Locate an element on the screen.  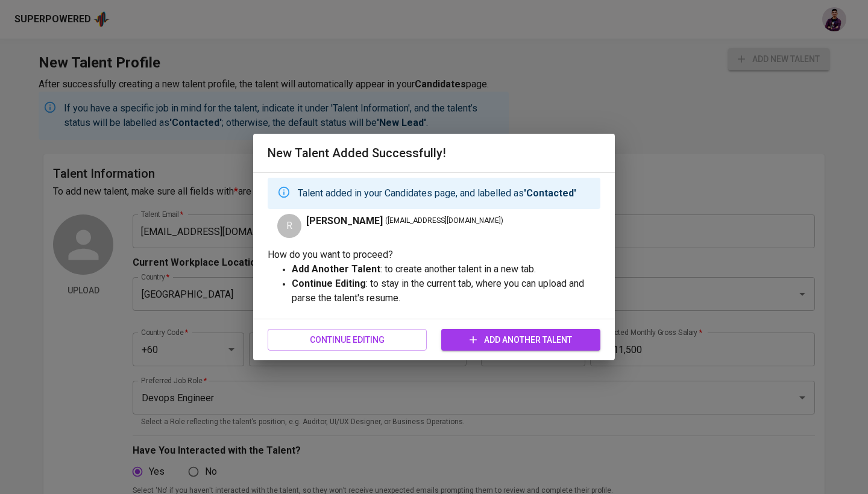
strong: Add Another Talent is located at coordinates (335, 269).